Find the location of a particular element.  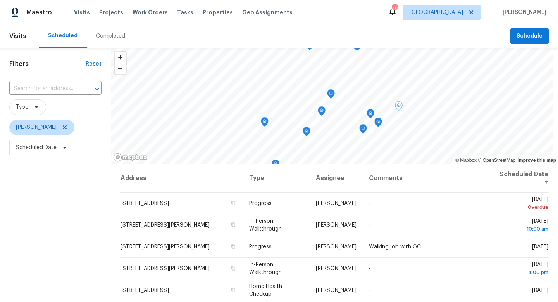

canvas: Map is located at coordinates (332, 106).